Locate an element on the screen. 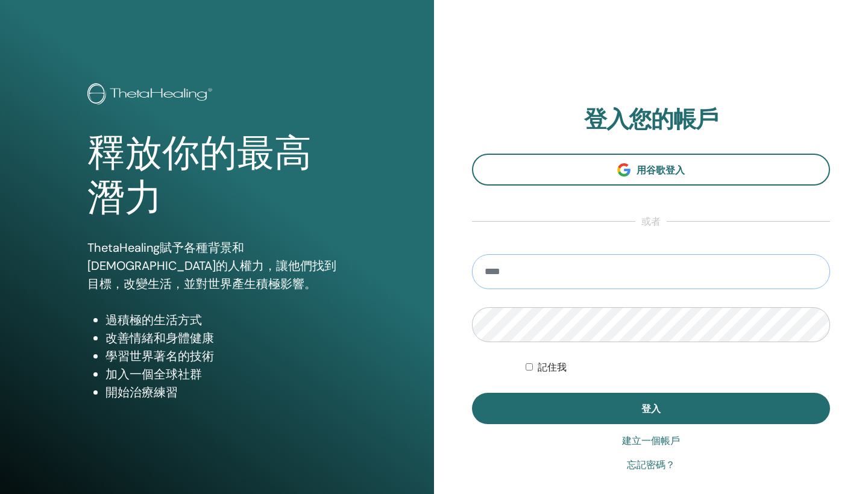 Image resolution: width=868 pixels, height=494 pixels. label: 記住我 is located at coordinates (552, 368).